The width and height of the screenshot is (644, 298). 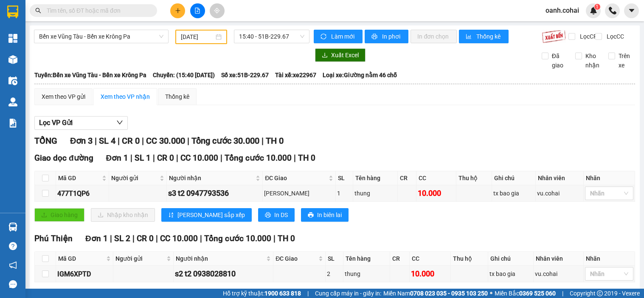 What do you see at coordinates (13, 123) in the screenshot?
I see `img: solution-icon` at bounding box center [13, 123].